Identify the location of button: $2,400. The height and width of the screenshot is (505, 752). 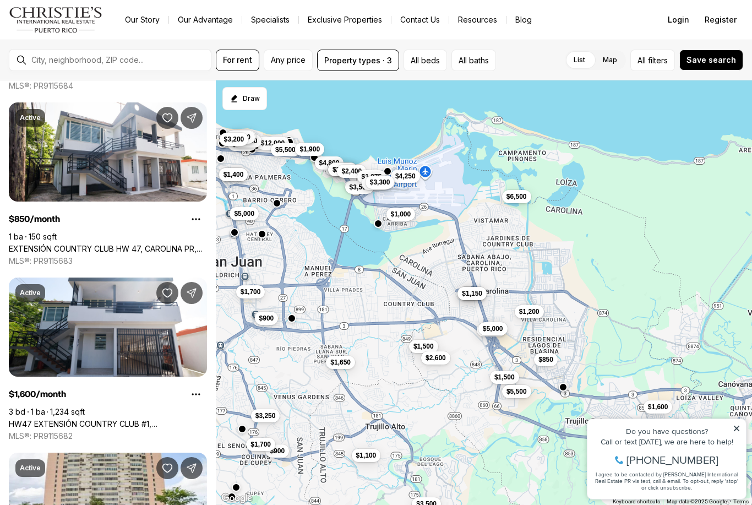
(351, 171).